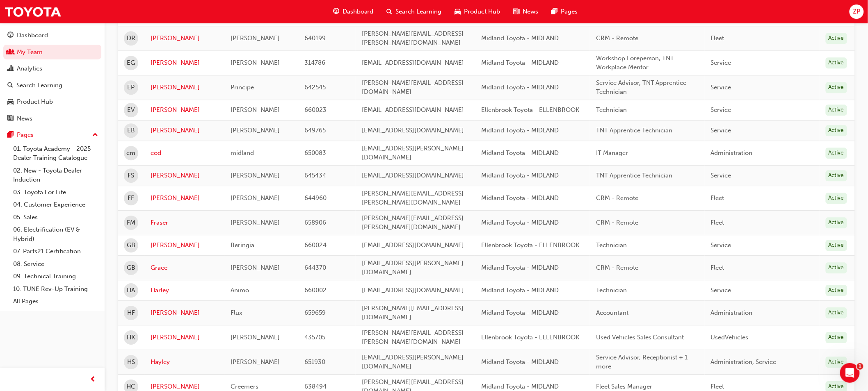 The image size is (868, 391). I want to click on span: midland, so click(242, 153).